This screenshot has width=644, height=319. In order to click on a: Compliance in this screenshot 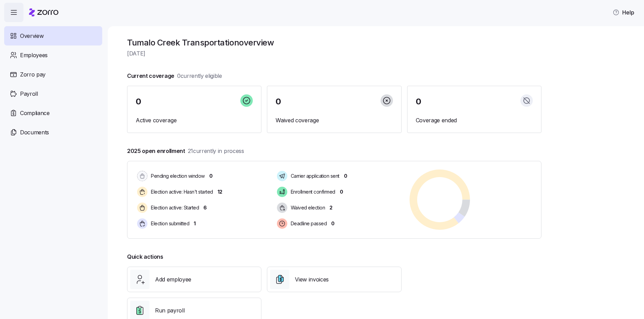, I will do `click(53, 113)`.